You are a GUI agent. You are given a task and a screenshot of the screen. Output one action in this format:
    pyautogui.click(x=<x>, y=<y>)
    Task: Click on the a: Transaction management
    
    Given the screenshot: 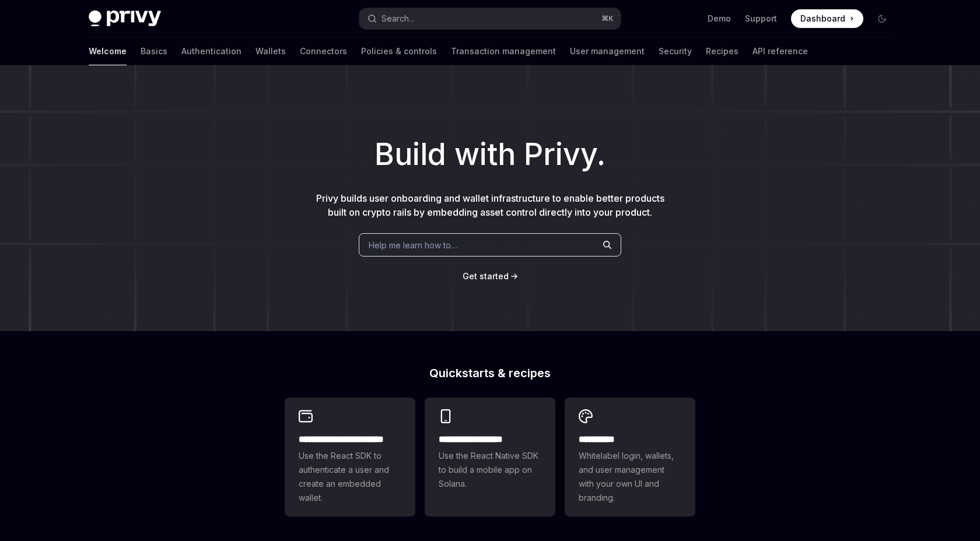 What is the action you would take?
    pyautogui.click(x=503, y=51)
    